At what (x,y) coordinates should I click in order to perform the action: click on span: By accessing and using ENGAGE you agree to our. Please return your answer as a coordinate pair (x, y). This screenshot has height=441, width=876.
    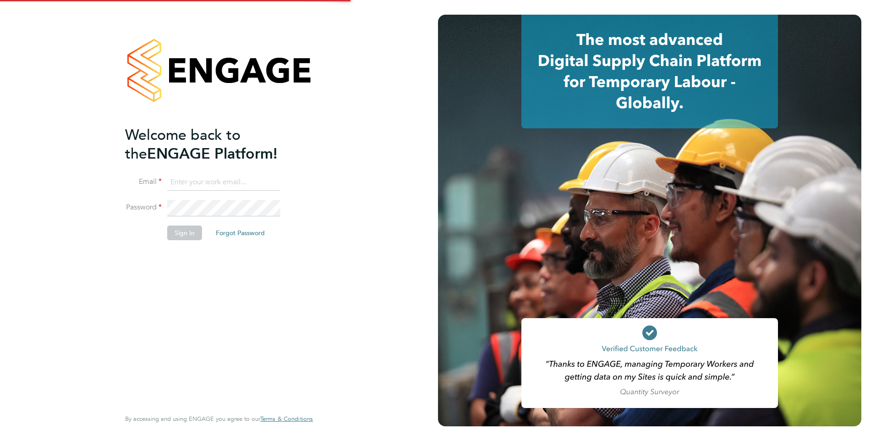
    Looking at the image, I should click on (219, 418).